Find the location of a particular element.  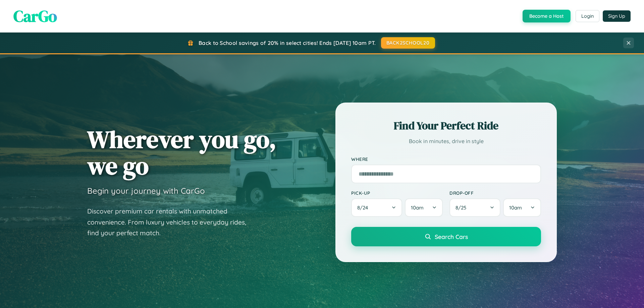

span: CarGo is located at coordinates (35, 16).